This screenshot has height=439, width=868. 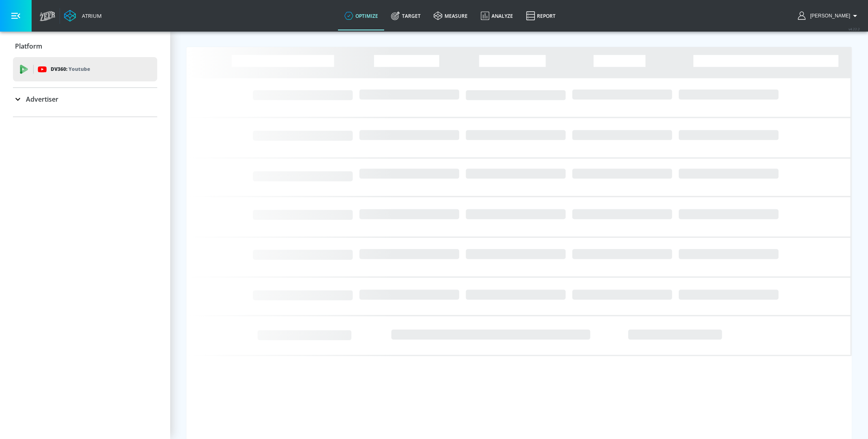 What do you see at coordinates (42, 100) in the screenshot?
I see `p: Advertiser` at bounding box center [42, 100].